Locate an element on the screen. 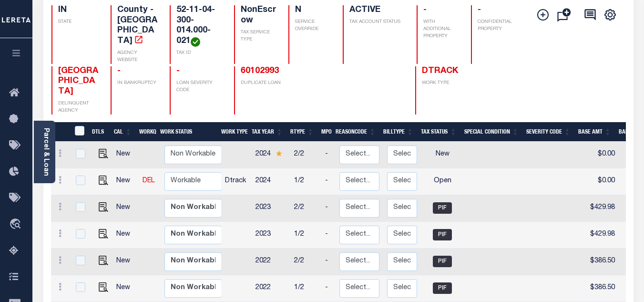 Image resolution: width=644 pixels, height=302 pixels. p: DELINQUENT AGENCY is located at coordinates (79, 107).